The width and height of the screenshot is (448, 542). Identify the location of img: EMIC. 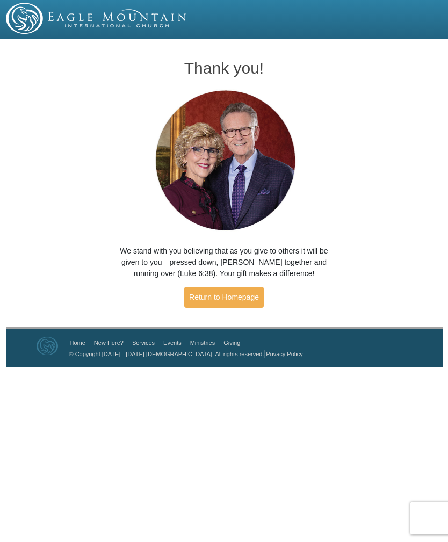
(97, 18).